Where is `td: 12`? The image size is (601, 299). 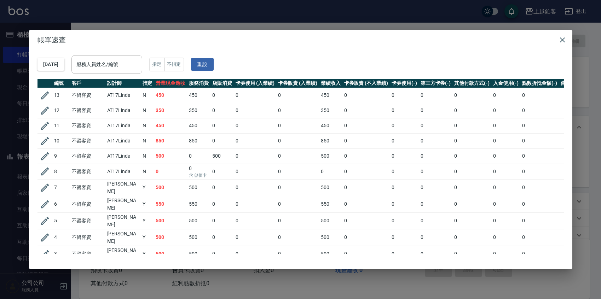
td: 12 is located at coordinates (61, 110).